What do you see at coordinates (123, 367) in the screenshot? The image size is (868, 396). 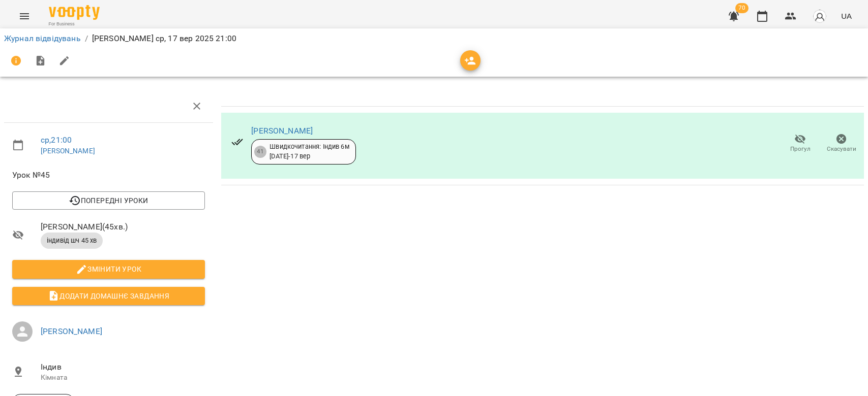 I see `span: Індив` at bounding box center [123, 367].